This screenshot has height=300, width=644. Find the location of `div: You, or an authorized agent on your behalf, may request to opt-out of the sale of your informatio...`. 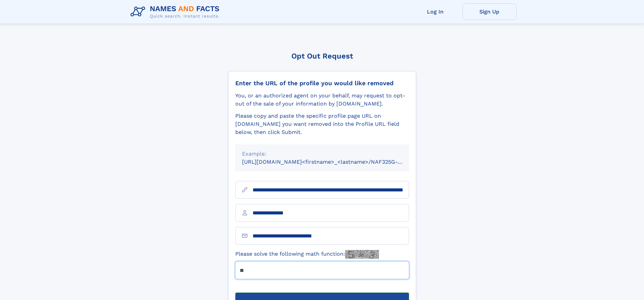

div: You, or an authorized agent on your behalf, may request to opt-out of the sale of your informatio... is located at coordinates (322, 99).